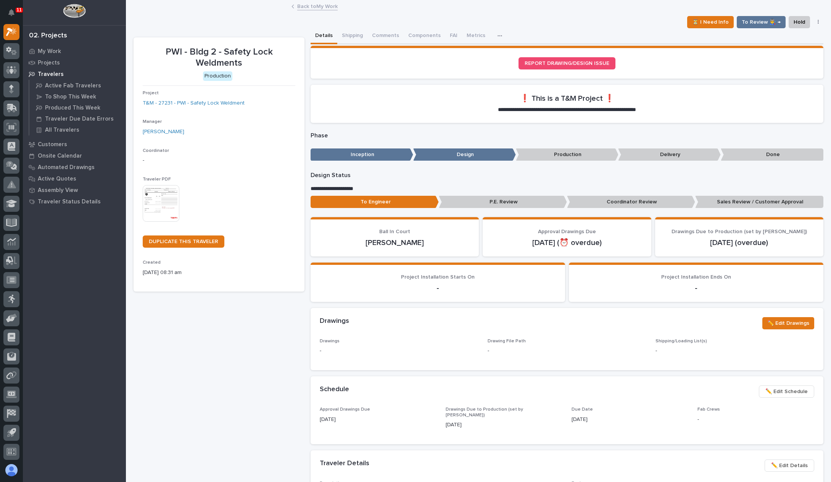  What do you see at coordinates (19, 10) in the screenshot?
I see `p: 11` at bounding box center [19, 10].